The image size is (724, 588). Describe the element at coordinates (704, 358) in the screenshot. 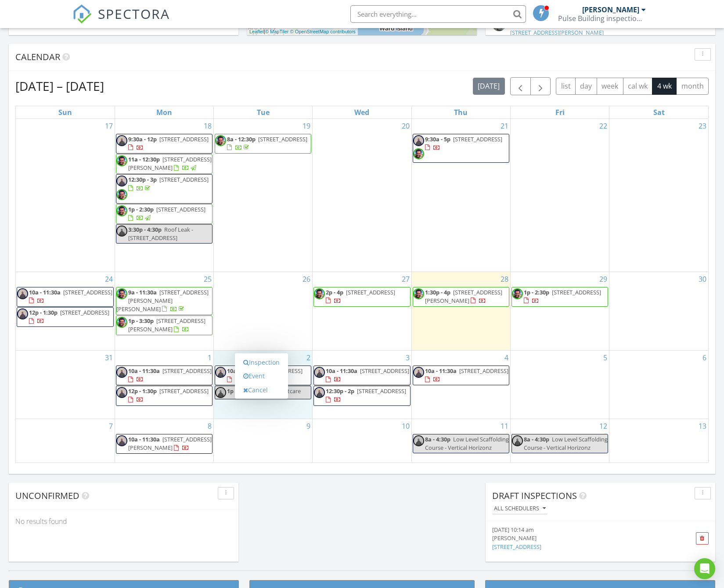

I see `a: Go to September 6, 2025` at that location.